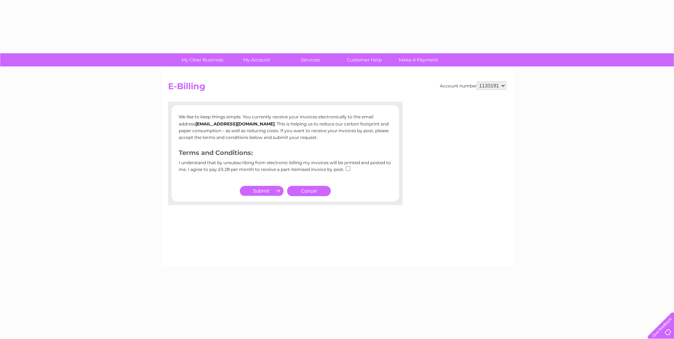 The width and height of the screenshot is (674, 339). I want to click on a: Customer Help, so click(364, 60).